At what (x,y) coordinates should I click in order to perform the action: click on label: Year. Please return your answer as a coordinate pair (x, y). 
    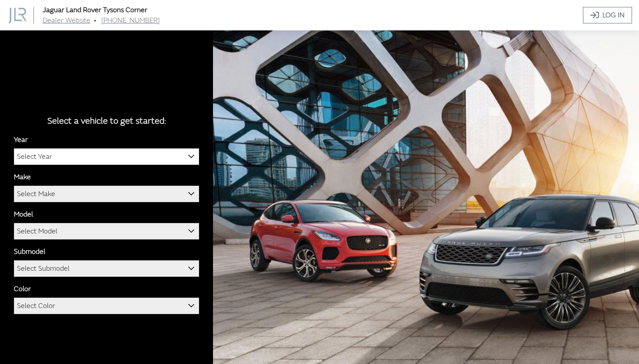
    Looking at the image, I should click on (21, 140).